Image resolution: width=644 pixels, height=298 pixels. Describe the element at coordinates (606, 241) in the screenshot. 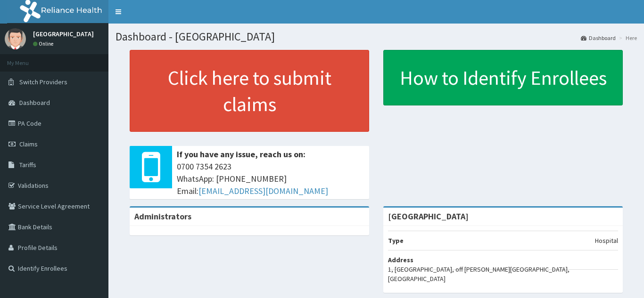

I see `p: Hospital` at that location.